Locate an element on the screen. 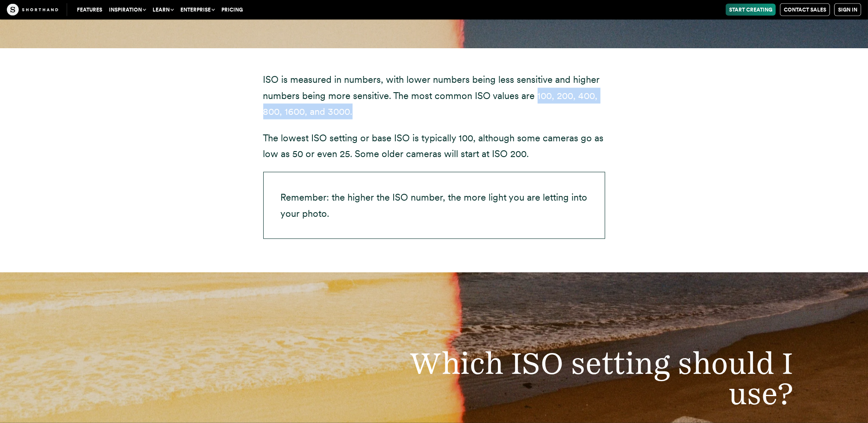 This screenshot has height=423, width=868. a: Sign in is located at coordinates (847, 10).